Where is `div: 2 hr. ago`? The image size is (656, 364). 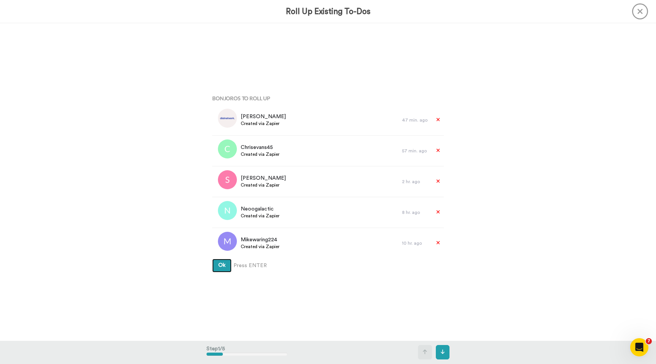 div: 2 hr. ago is located at coordinates (415, 181).